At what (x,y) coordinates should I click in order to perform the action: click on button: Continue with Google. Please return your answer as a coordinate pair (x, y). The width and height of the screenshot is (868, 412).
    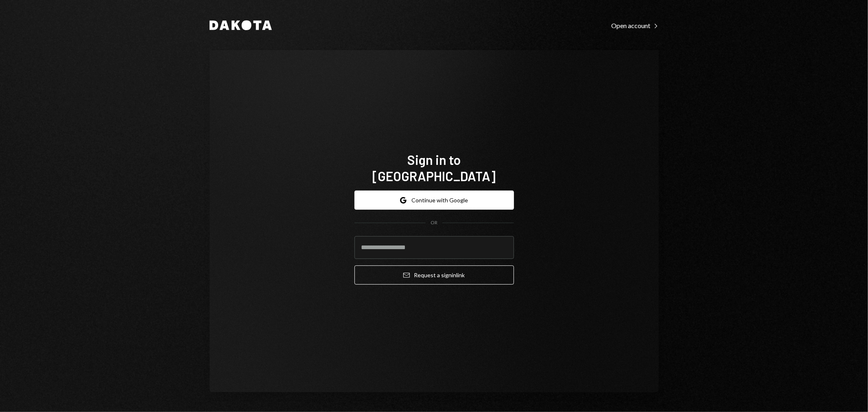
    Looking at the image, I should click on (434, 200).